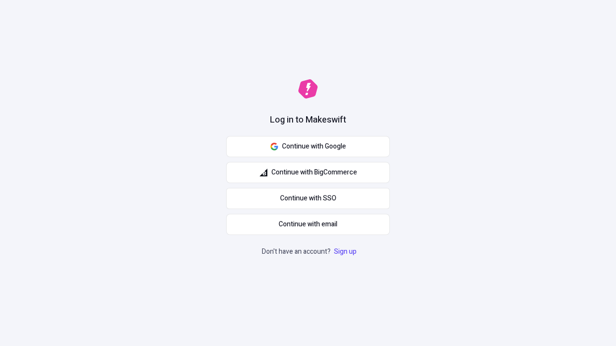 Image resolution: width=616 pixels, height=346 pixels. Describe the element at coordinates (308, 225) in the screenshot. I see `span: Continue with email` at that location.